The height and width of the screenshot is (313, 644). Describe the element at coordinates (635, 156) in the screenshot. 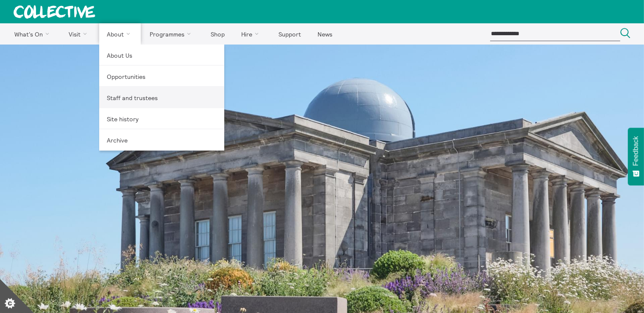

I see `button: Feedback - Show survey` at that location.